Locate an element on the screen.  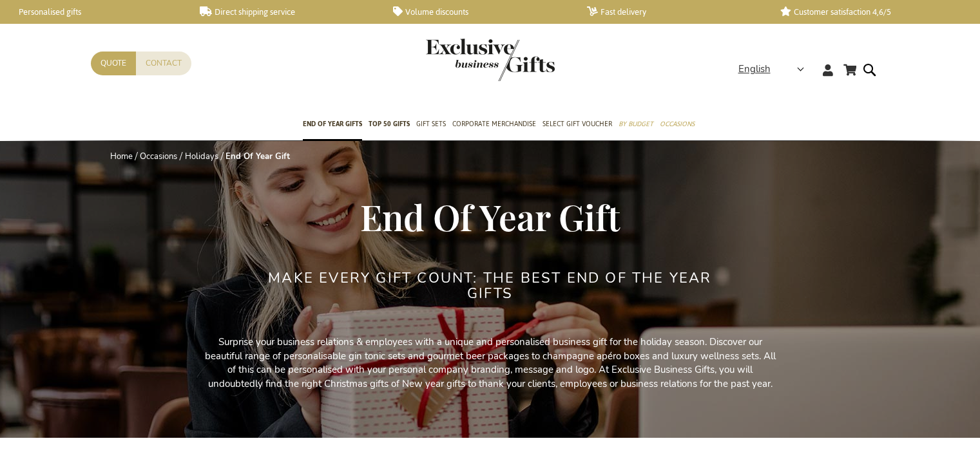
a: Direct shipping service is located at coordinates (286, 12).